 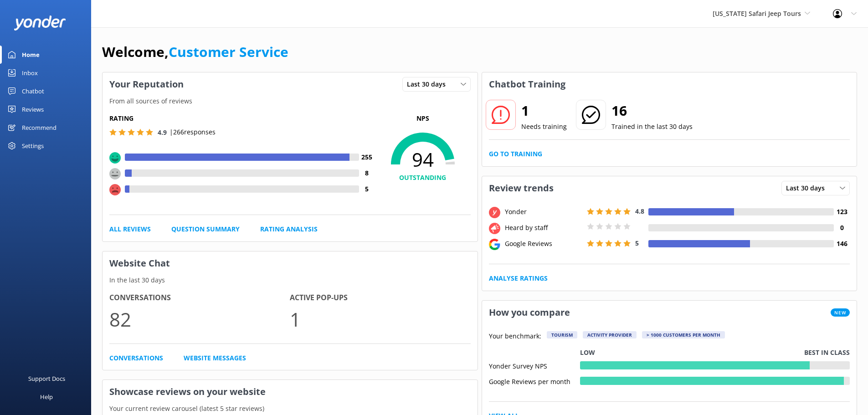 I want to click on div: Activity Provider, so click(x=610, y=335).